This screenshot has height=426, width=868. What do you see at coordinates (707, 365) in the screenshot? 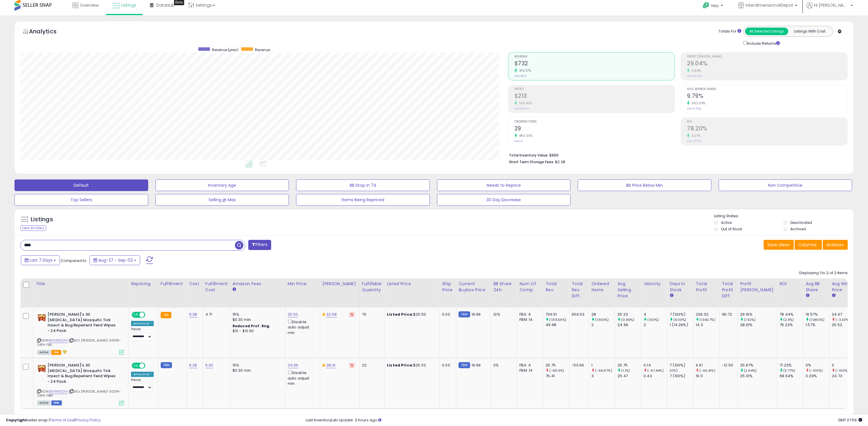
I see `div: 6.61` at bounding box center [707, 365].